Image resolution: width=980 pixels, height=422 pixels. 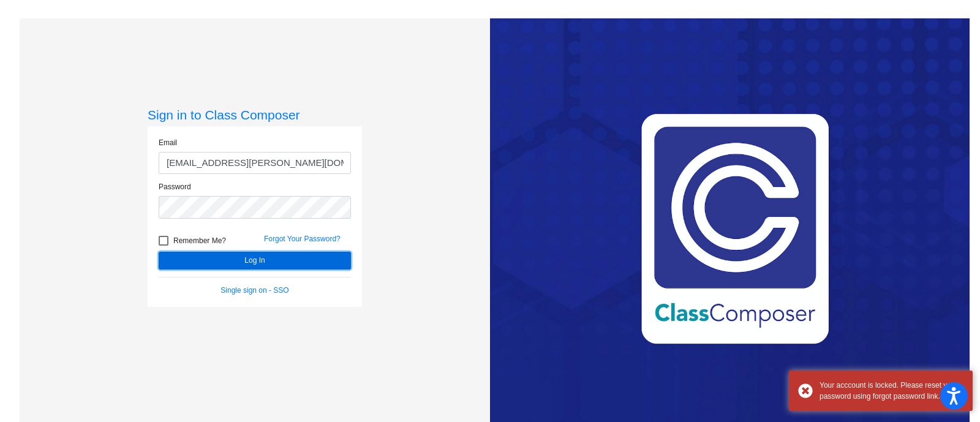 What do you see at coordinates (255, 114) in the screenshot?
I see `h3: Sign in to Class Composer` at bounding box center [255, 114].